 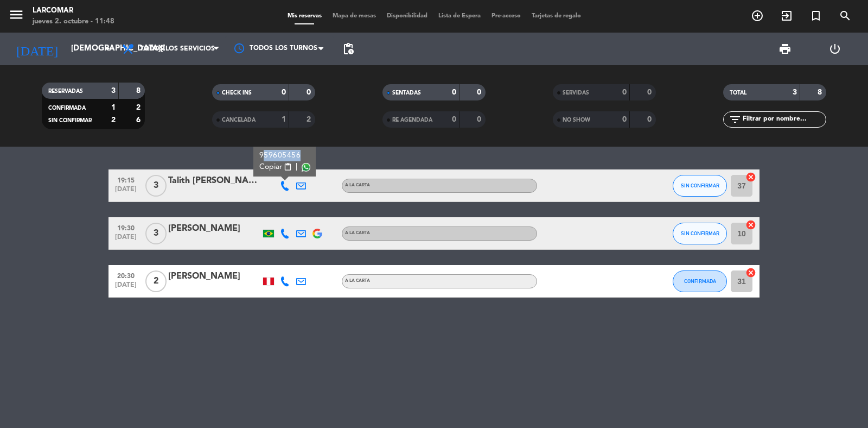 What do you see at coordinates (738, 93) in the screenshot?
I see `span: TOTAL` at bounding box center [738, 93].